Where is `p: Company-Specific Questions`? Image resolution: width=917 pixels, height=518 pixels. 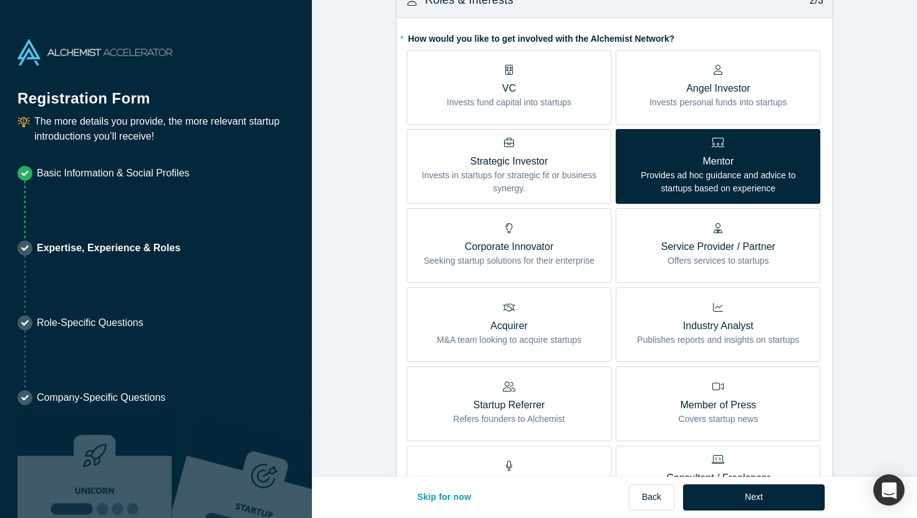
p: Company-Specific Questions is located at coordinates (101, 398).